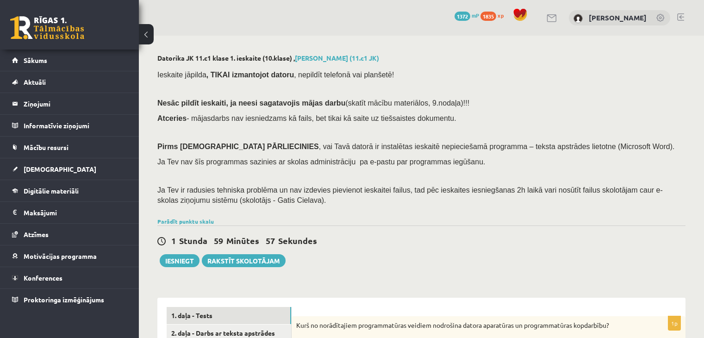  What do you see at coordinates (69, 278) in the screenshot?
I see `a: Konferences` at bounding box center [69, 278].